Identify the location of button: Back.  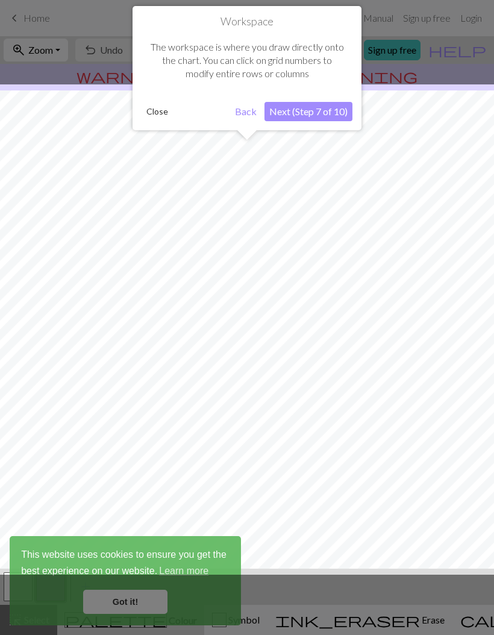
(246, 111).